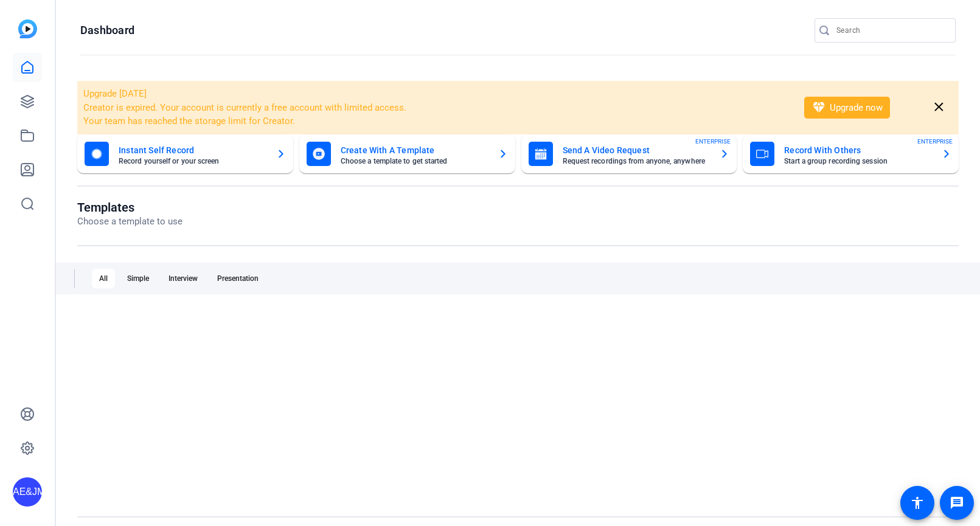 The height and width of the screenshot is (526, 980). I want to click on mat-card-subtitle: Start a group recording session, so click(858, 161).